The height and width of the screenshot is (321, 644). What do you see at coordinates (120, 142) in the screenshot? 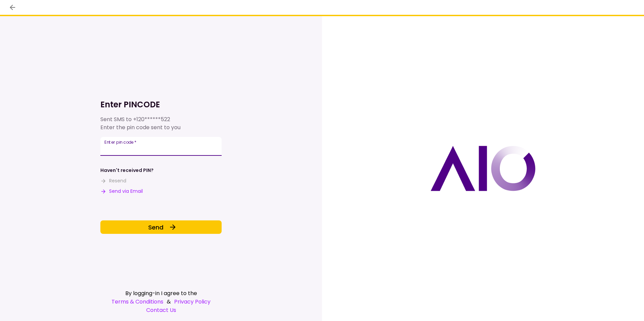
I see `label: Enter pin code` at bounding box center [120, 142].